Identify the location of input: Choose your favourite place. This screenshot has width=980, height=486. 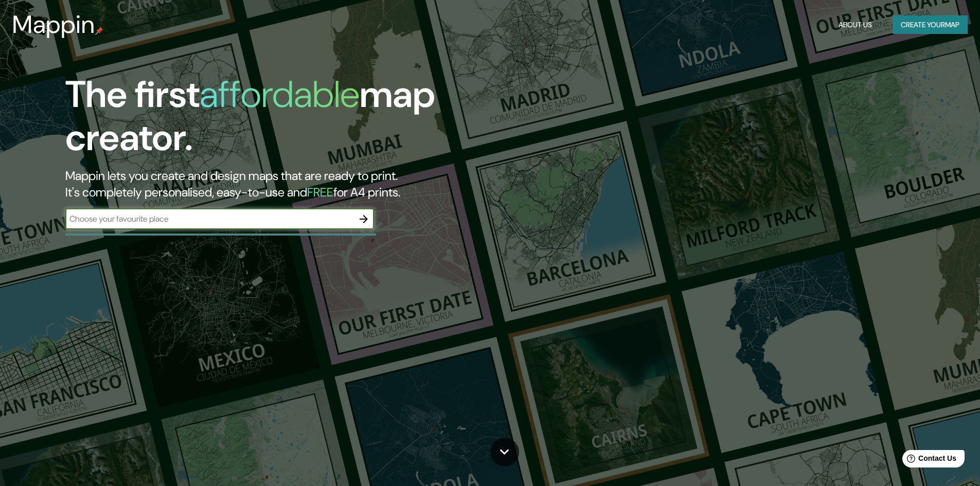
(209, 219).